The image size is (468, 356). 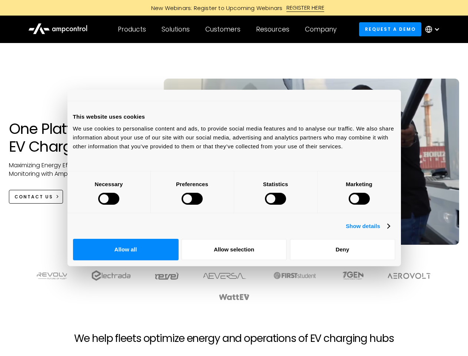 What do you see at coordinates (321, 29) in the screenshot?
I see `div: Company` at bounding box center [321, 29].